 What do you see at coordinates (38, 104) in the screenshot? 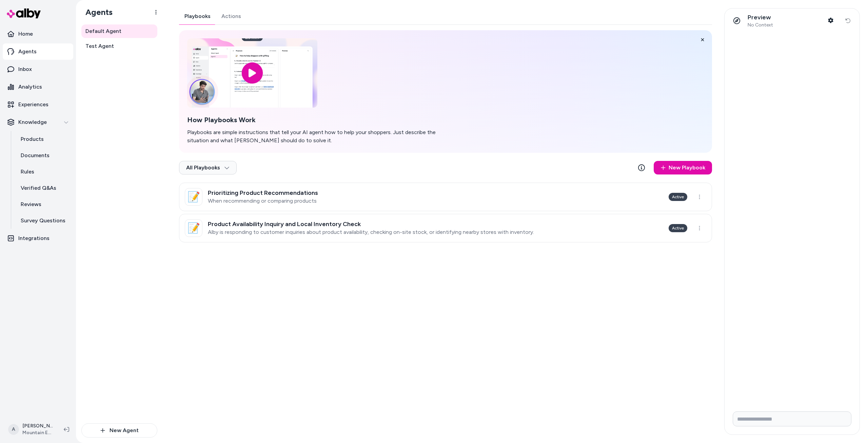
I see `a: Experiences` at bounding box center [38, 104].